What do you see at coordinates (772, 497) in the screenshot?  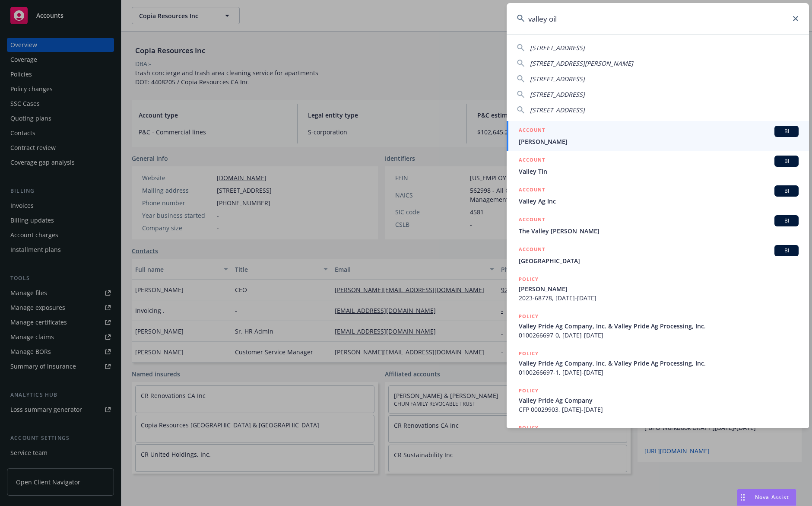 I see `span: Nova Assist` at bounding box center [772, 497].